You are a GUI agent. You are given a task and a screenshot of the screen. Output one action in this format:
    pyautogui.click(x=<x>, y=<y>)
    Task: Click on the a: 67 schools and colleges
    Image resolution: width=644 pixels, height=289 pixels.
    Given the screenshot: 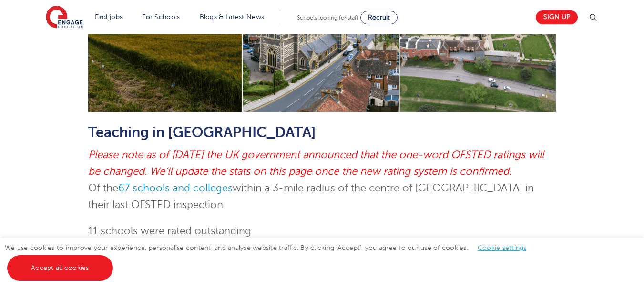 What is the action you would take?
    pyautogui.click(x=175, y=188)
    